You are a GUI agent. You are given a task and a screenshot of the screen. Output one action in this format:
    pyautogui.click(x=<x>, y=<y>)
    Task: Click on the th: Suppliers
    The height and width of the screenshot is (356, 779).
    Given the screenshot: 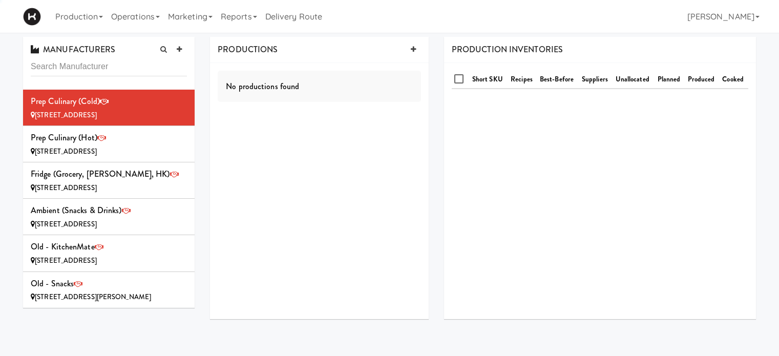 What is the action you would take?
    pyautogui.click(x=597, y=80)
    